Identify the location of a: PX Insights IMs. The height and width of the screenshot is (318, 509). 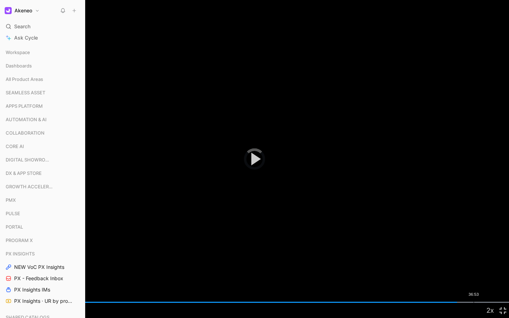
(42, 290).